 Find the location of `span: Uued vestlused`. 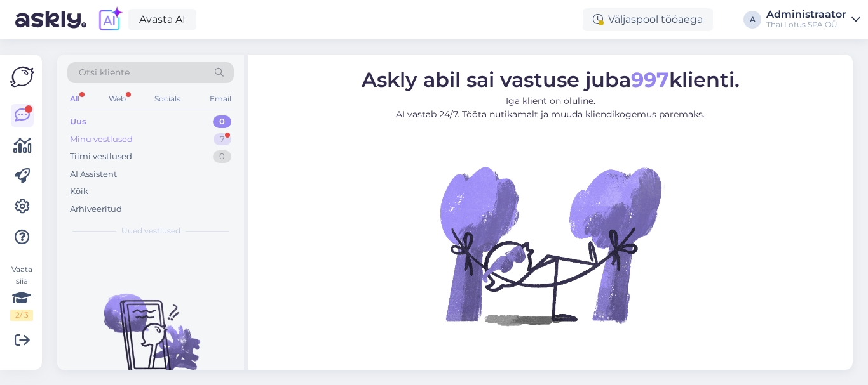

span: Uued vestlused is located at coordinates (150, 231).